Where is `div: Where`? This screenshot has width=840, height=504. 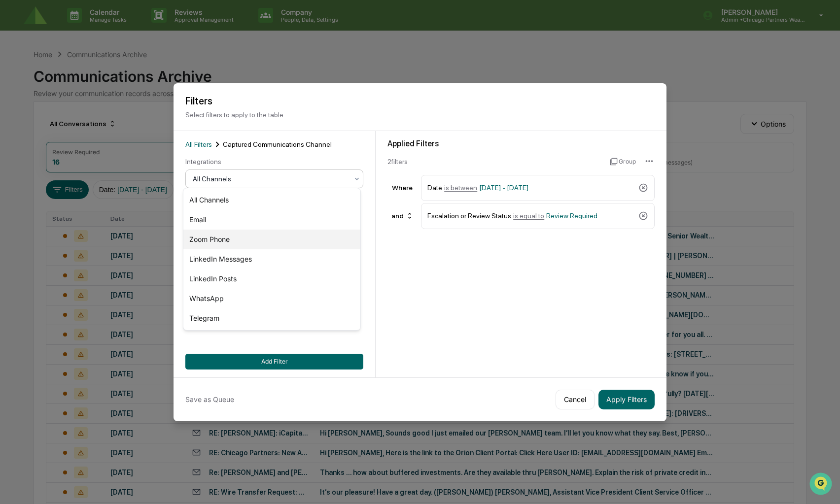
div: Where is located at coordinates (402, 188).